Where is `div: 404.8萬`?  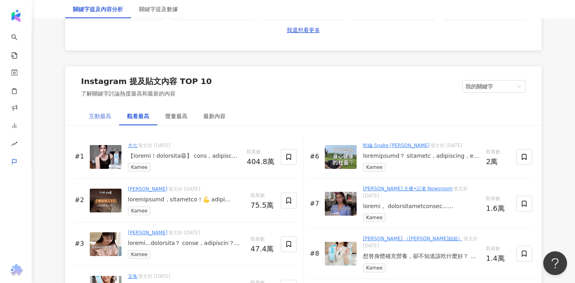 div: 404.8萬 is located at coordinates (260, 162).